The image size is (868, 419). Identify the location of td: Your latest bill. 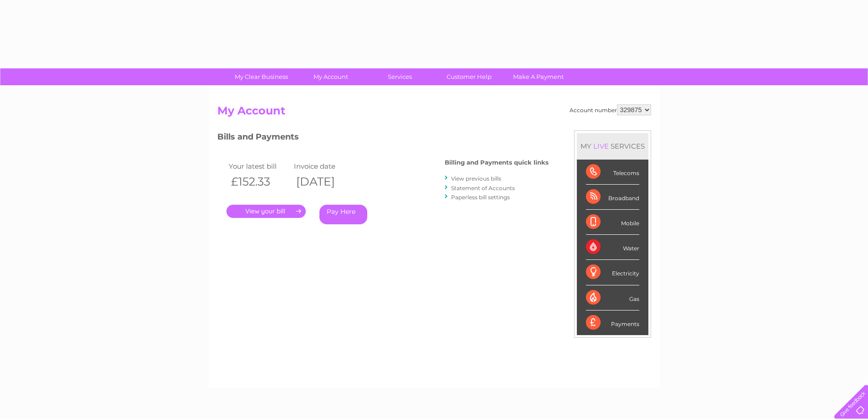
(259, 166).